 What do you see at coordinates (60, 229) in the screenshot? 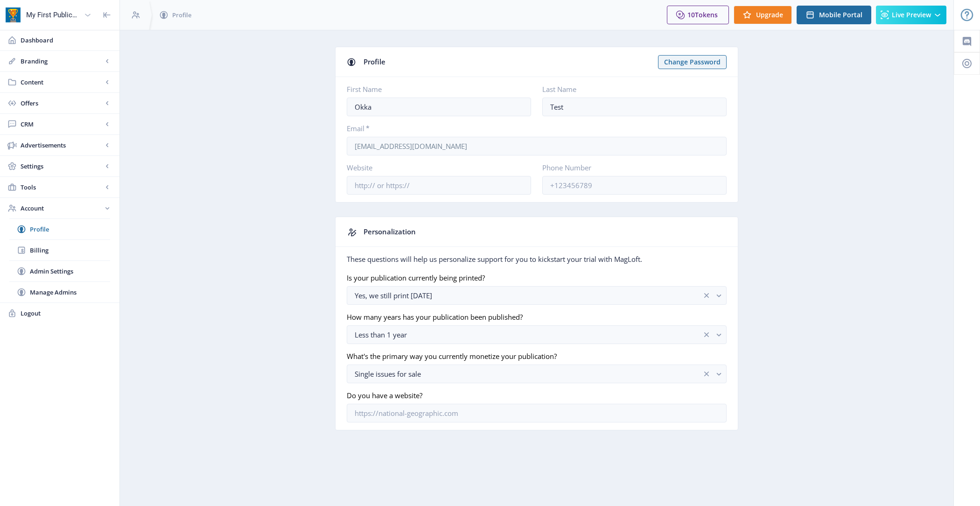
I see `a: Profile` at bounding box center [60, 229].